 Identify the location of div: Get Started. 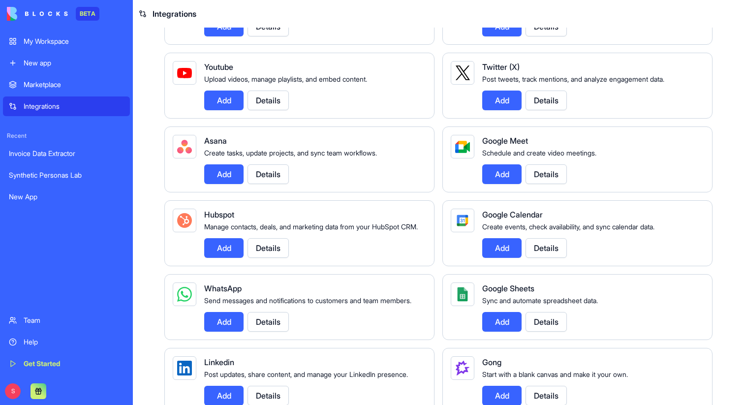
(74, 364).